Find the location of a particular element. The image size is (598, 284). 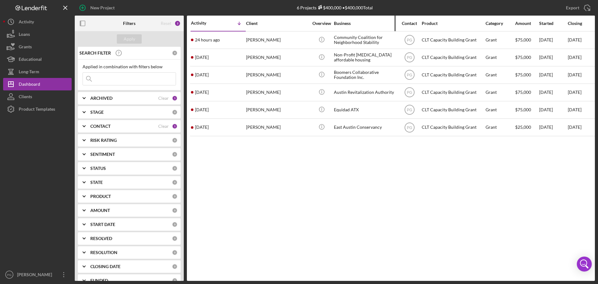

div: Loans is located at coordinates (24, 35).